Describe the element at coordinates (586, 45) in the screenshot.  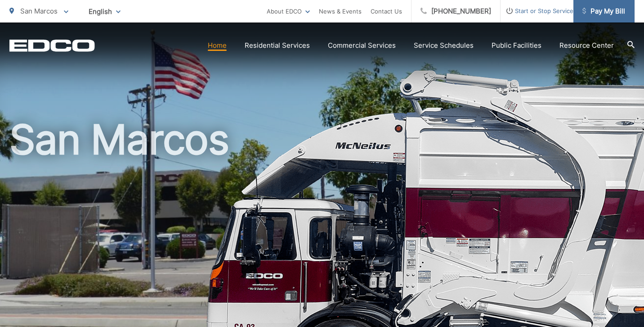
I see `a: Resource Center` at that location.